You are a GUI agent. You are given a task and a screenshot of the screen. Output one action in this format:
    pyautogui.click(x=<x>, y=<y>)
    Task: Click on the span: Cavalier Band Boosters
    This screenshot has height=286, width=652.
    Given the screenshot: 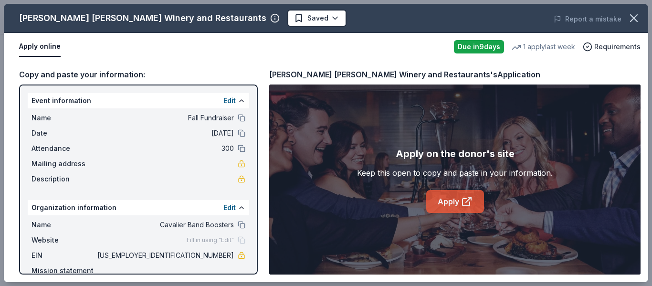 What is the action you would take?
    pyautogui.click(x=165, y=225)
    